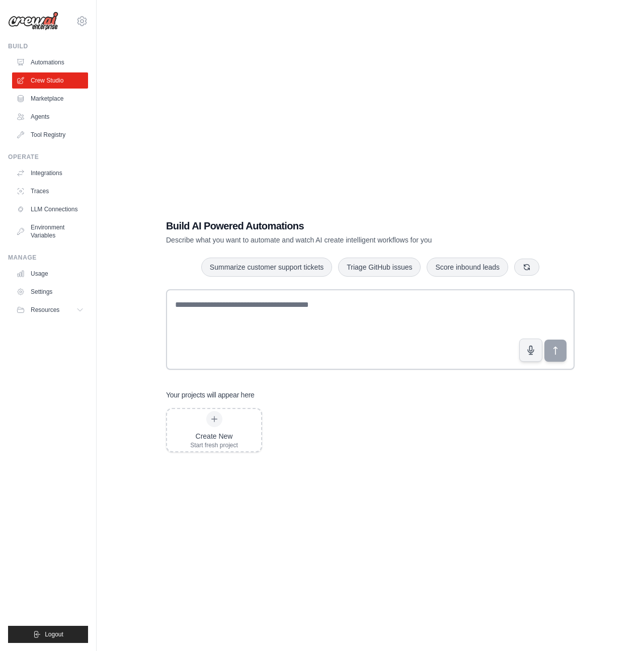 The image size is (644, 651). I want to click on div: Operate, so click(48, 157).